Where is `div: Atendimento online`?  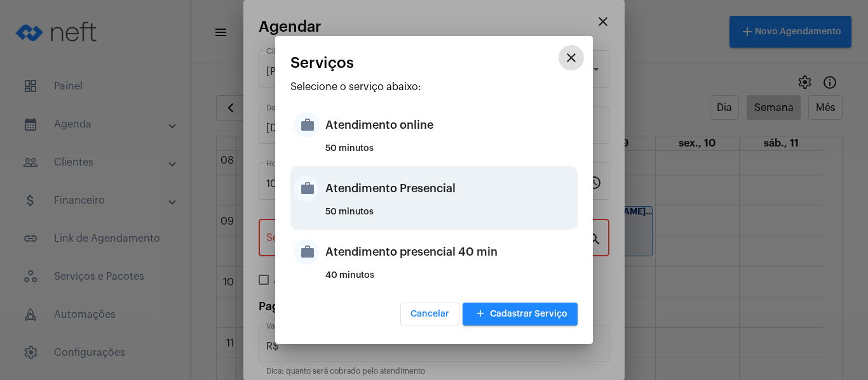 div: Atendimento online is located at coordinates (450, 125).